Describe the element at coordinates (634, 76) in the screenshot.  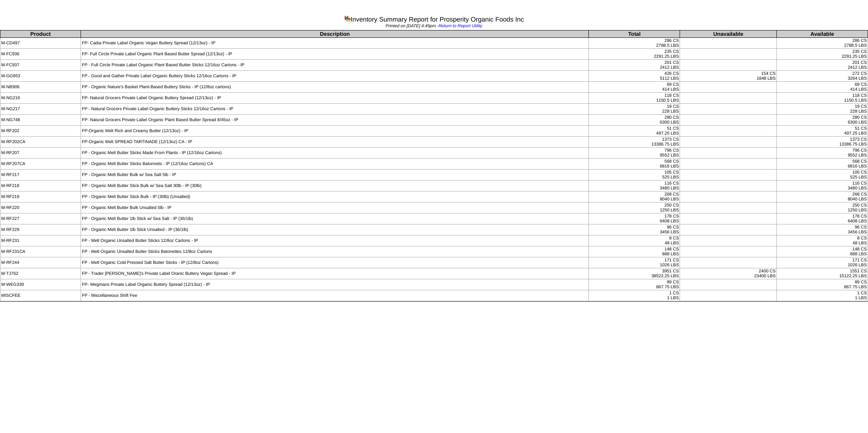
I see `td: 426 CS 5112 LBS` at that location.